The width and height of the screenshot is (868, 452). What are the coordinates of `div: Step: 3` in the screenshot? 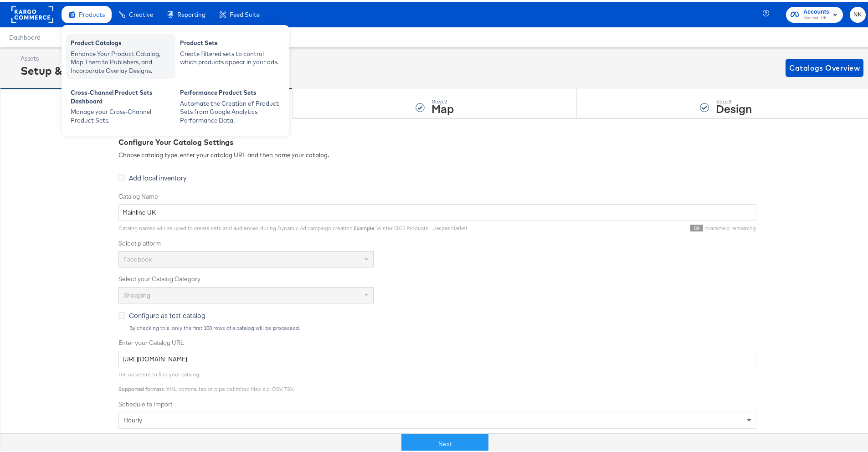 It's located at (734, 100).